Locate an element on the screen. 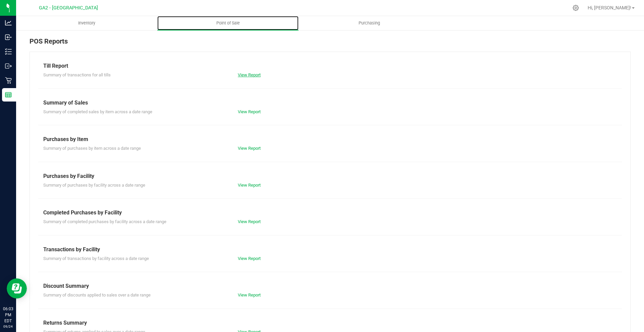 This screenshot has width=644, height=332. inline-svg: Outbound is located at coordinates (8, 66).